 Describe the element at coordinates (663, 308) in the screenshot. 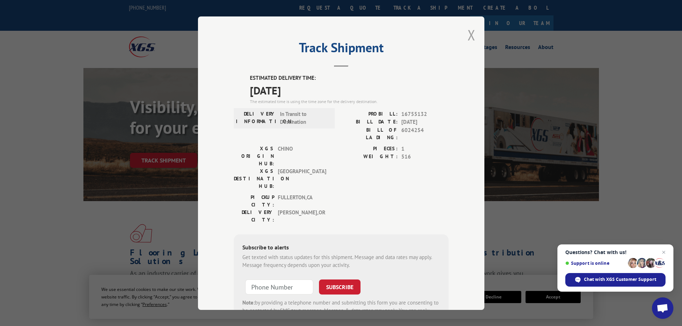

I see `div: Open chat` at that location.